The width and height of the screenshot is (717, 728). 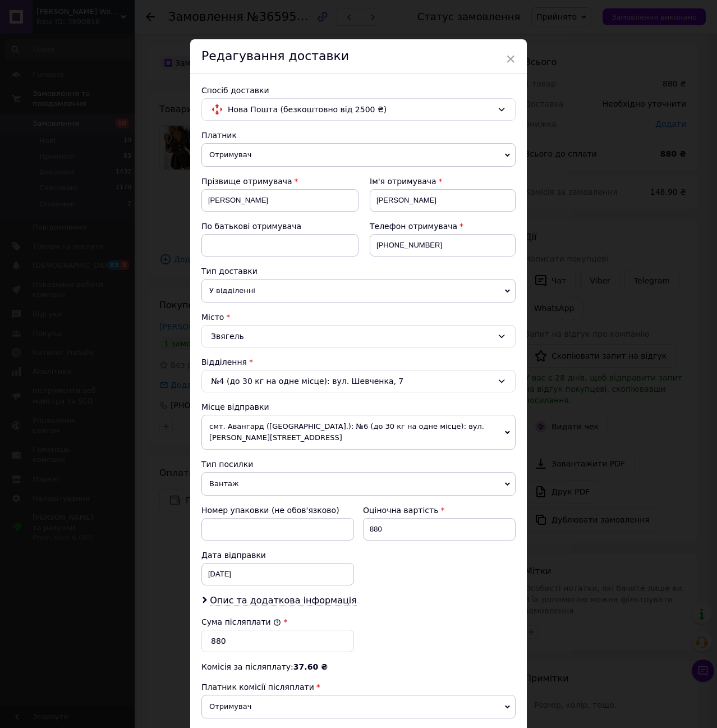 What do you see at coordinates (439, 510) in the screenshot?
I see `div: Оціночна вартість` at bounding box center [439, 510].